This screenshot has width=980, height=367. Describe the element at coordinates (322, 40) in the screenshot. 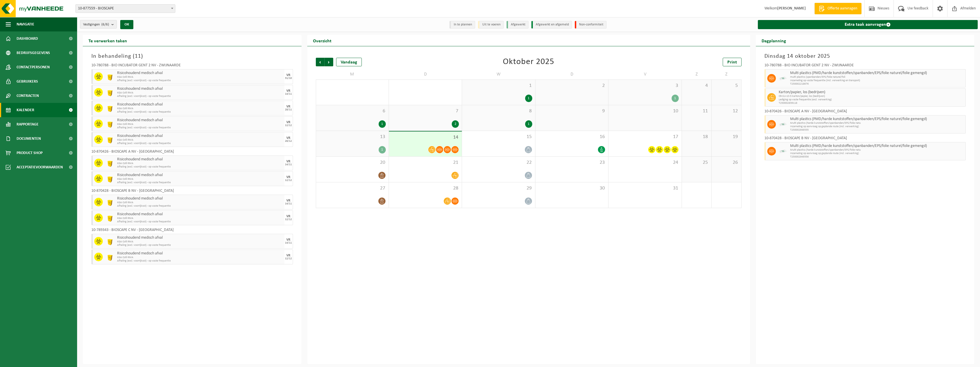

I see `h2: Overzicht` at that location.